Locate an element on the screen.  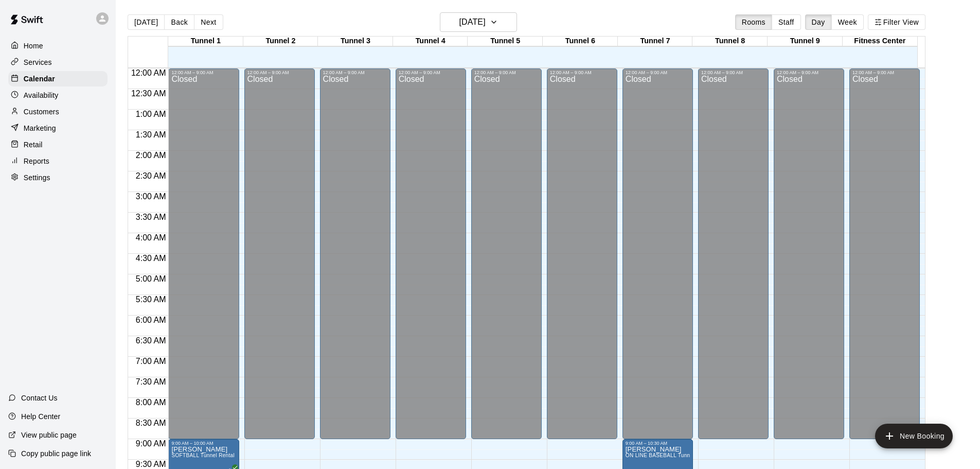
a: Settings is located at coordinates (58, 177).